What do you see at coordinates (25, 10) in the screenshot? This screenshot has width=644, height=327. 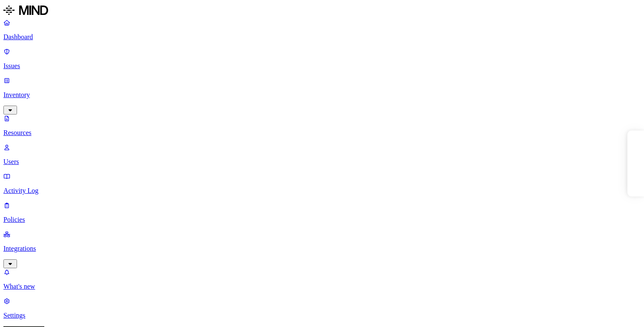 I see `img: MIND` at bounding box center [25, 10].